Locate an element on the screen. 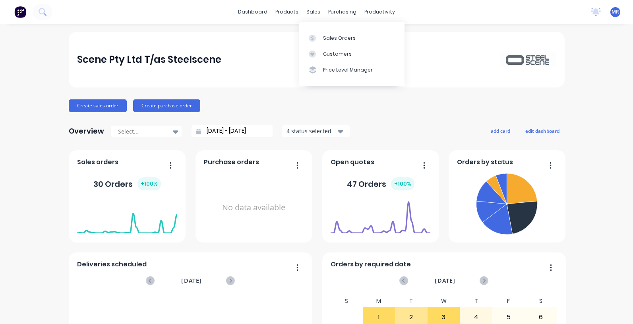 The image size is (633, 324). a: dashboard is located at coordinates (253, 12).